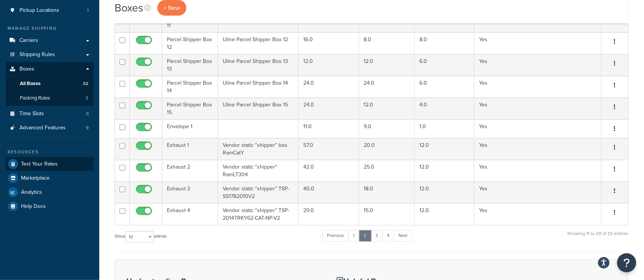 Image resolution: width=644 pixels, height=280 pixels. Describe the element at coordinates (191, 109) in the screenshot. I see `td: Parcel Shipper Box 15` at that location.